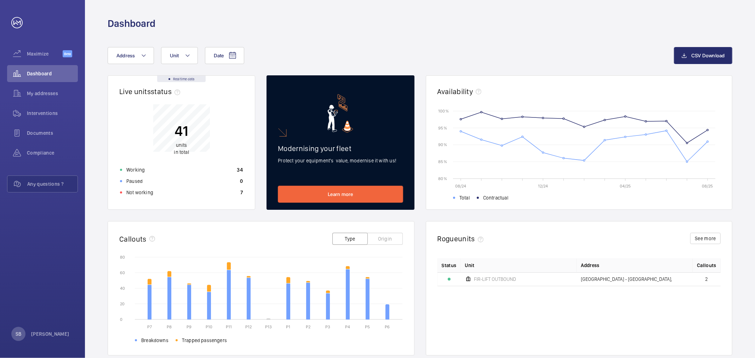  Describe the element at coordinates (136, 170) in the screenshot. I see `p: Working` at that location.